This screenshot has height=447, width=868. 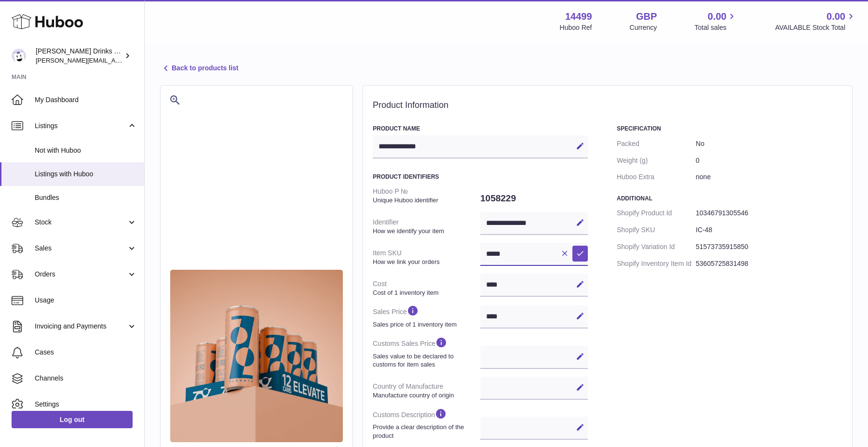 I want to click on strong: How we identify your item, so click(x=426, y=231).